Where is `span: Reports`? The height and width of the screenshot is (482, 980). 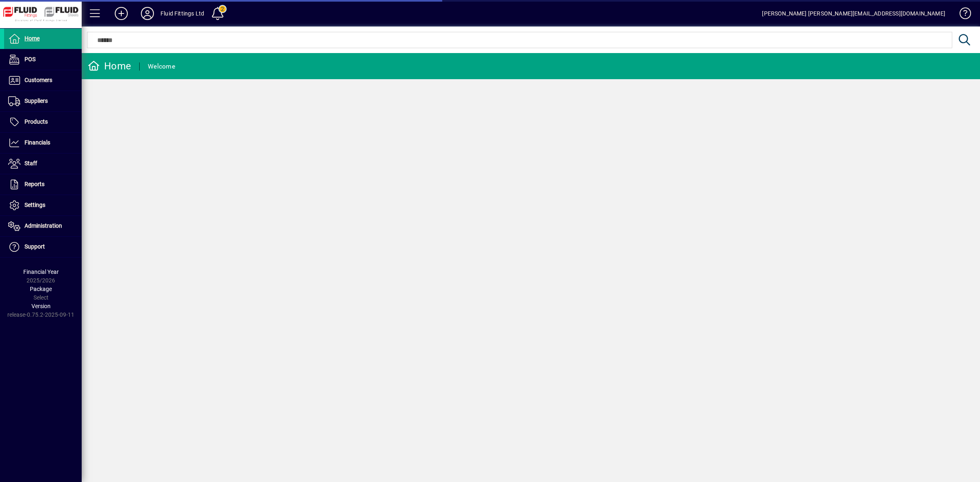
span: Reports is located at coordinates (34, 185).